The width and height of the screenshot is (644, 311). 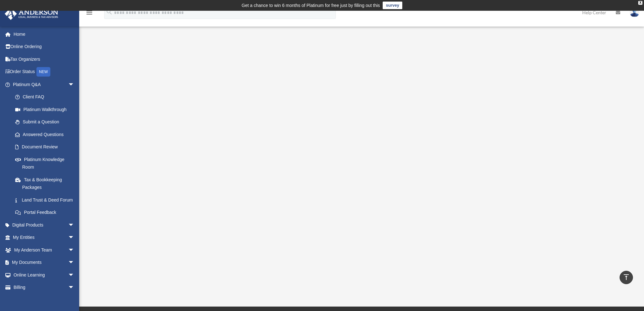 What do you see at coordinates (110, 12) in the screenshot?
I see `i: search` at bounding box center [110, 12].